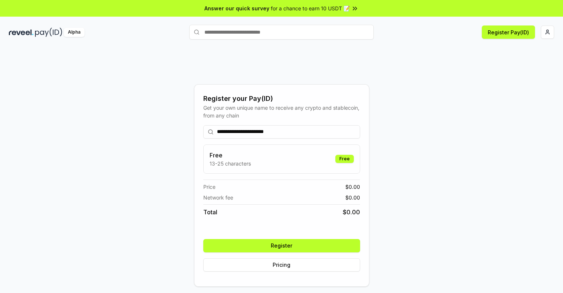 The width and height of the screenshot is (563, 293). What do you see at coordinates (282, 246) in the screenshot?
I see `button: Register` at bounding box center [282, 246].